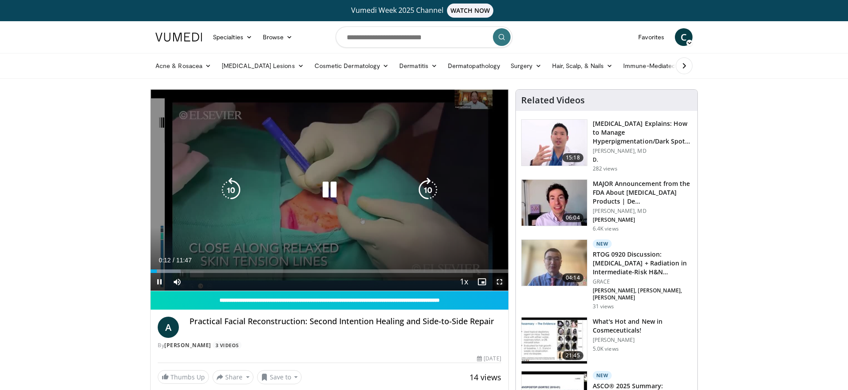  I want to click on video-js: Video Player, so click(330, 190).